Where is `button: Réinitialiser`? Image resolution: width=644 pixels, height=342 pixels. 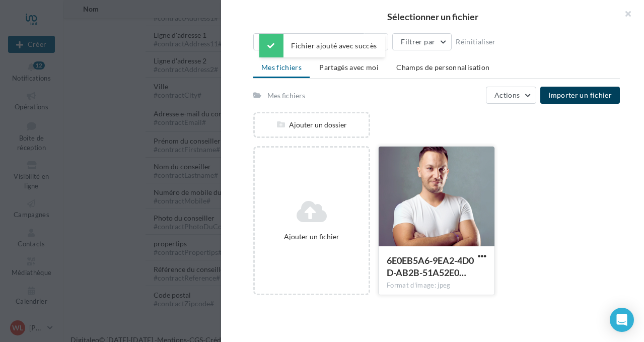
button: Réinitialiser is located at coordinates (476, 41).